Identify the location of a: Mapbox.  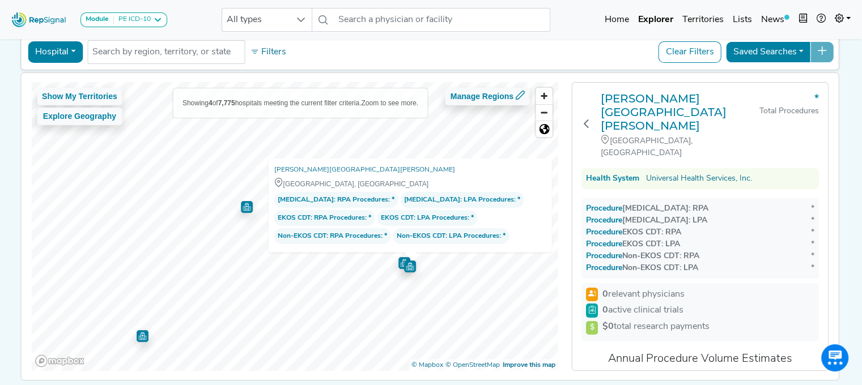
(427, 366).